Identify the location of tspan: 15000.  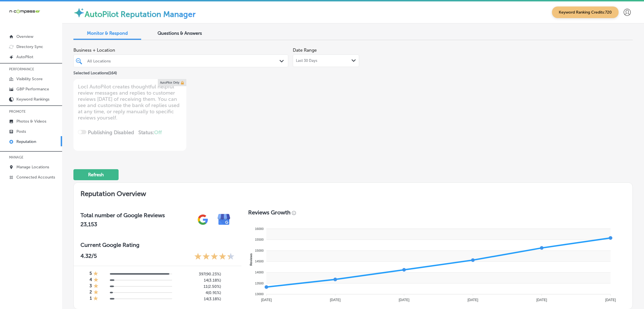
(259, 251).